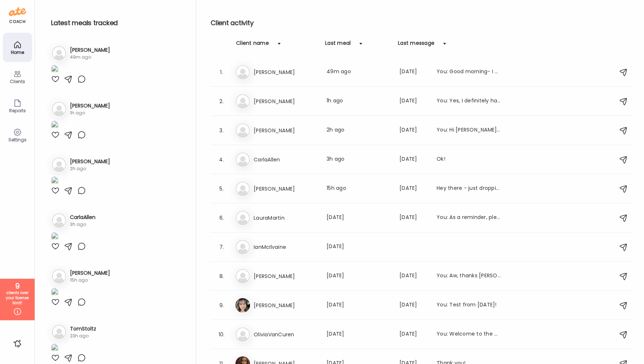  I want to click on div: You: Good morning- I have added this to my note as a reminder for this evening. Talk soon! :), so click(469, 72).